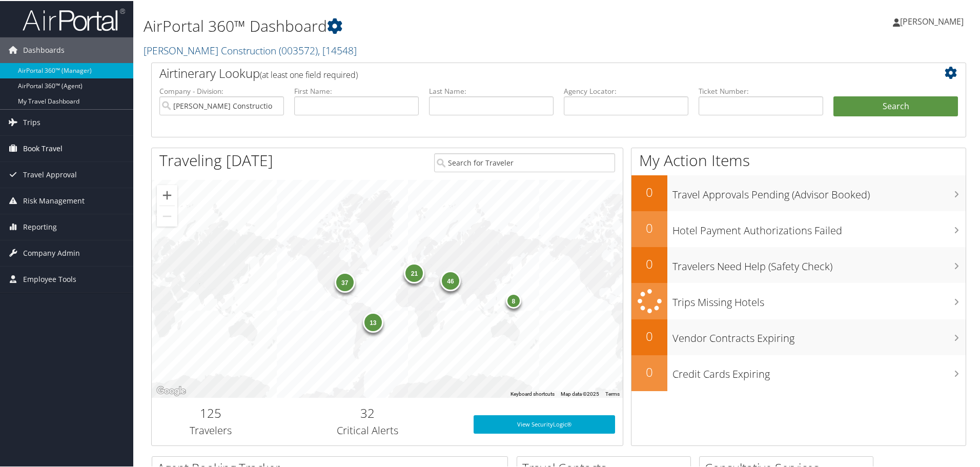 The width and height of the screenshot is (980, 467). Describe the element at coordinates (210, 430) in the screenshot. I see `h3: Travelers` at that location.